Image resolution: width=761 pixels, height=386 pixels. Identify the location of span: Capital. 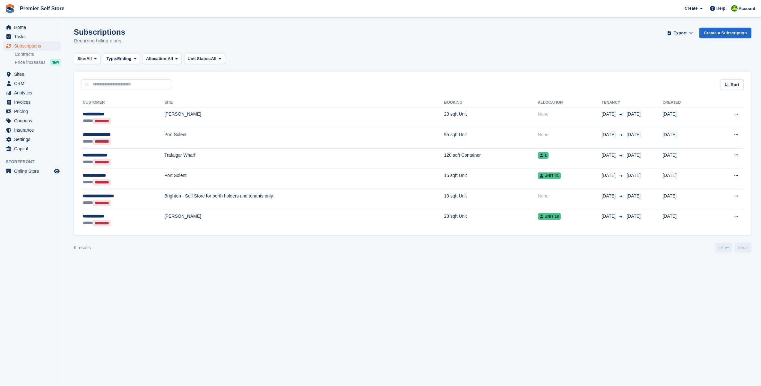
(33, 149).